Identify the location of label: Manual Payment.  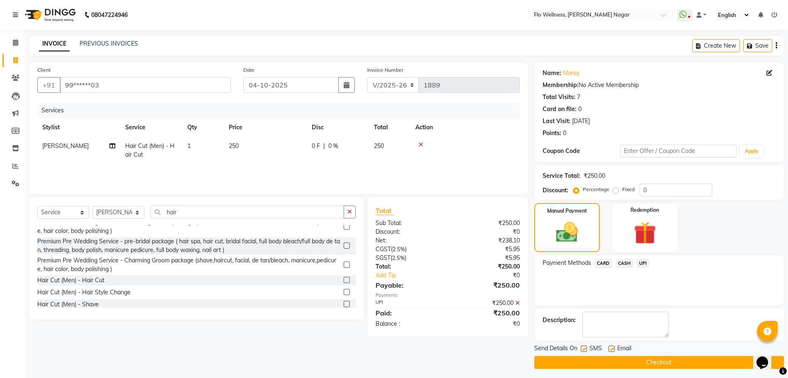
(567, 211).